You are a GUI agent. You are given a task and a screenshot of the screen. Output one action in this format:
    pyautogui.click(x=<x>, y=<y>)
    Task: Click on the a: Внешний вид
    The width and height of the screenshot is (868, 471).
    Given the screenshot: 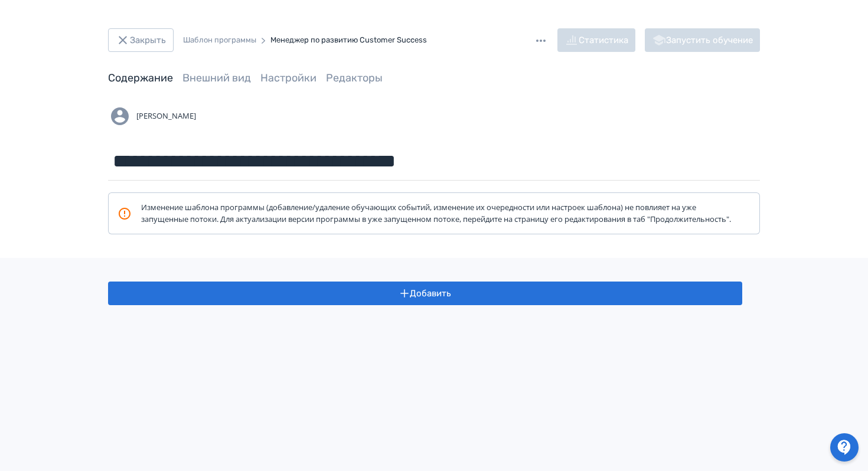 What is the action you would take?
    pyautogui.click(x=216, y=78)
    